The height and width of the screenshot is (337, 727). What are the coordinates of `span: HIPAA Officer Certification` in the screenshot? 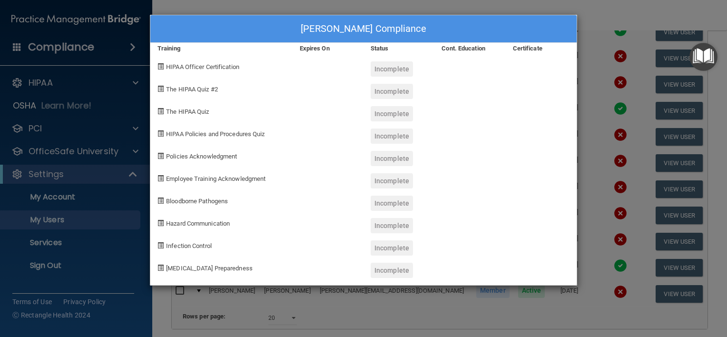 It's located at (203, 67).